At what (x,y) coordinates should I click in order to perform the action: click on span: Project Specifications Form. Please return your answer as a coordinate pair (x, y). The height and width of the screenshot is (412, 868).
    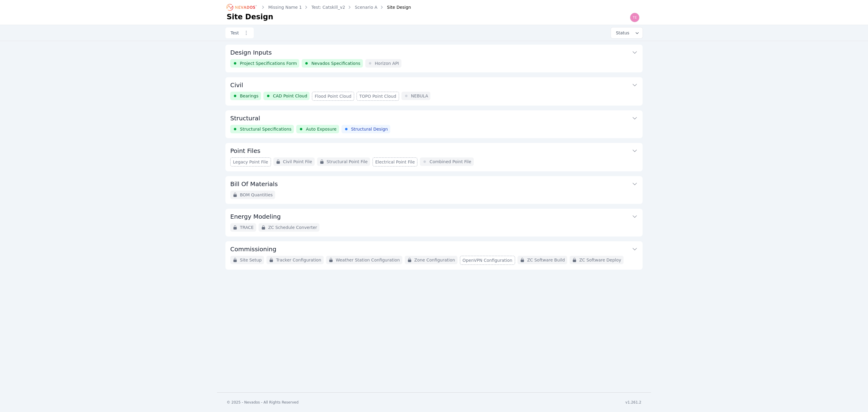
    Looking at the image, I should click on (268, 63).